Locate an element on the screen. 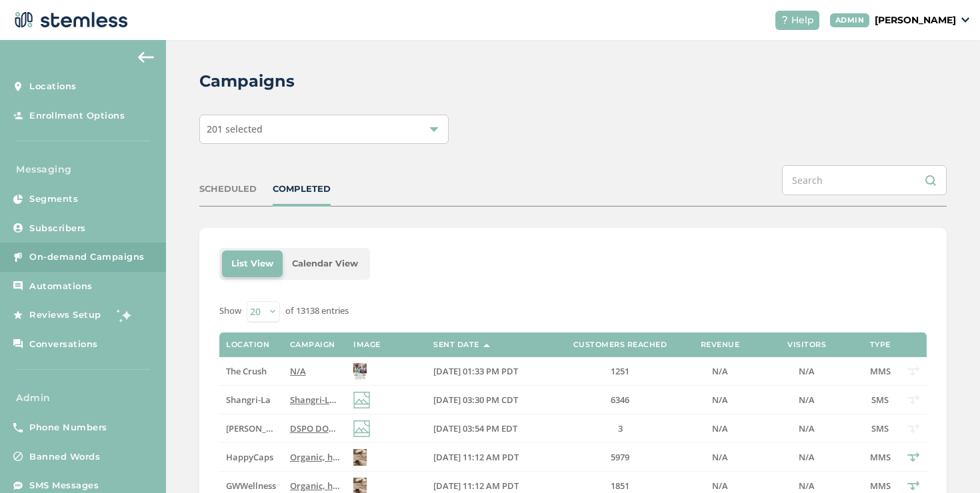 This screenshot has width=980, height=493. label: Image is located at coordinates (366, 344).